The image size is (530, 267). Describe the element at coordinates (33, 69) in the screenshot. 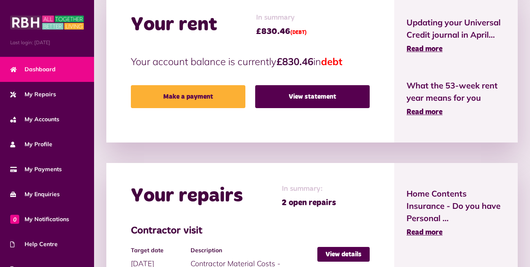

I see `span: Dashboard` at that location.